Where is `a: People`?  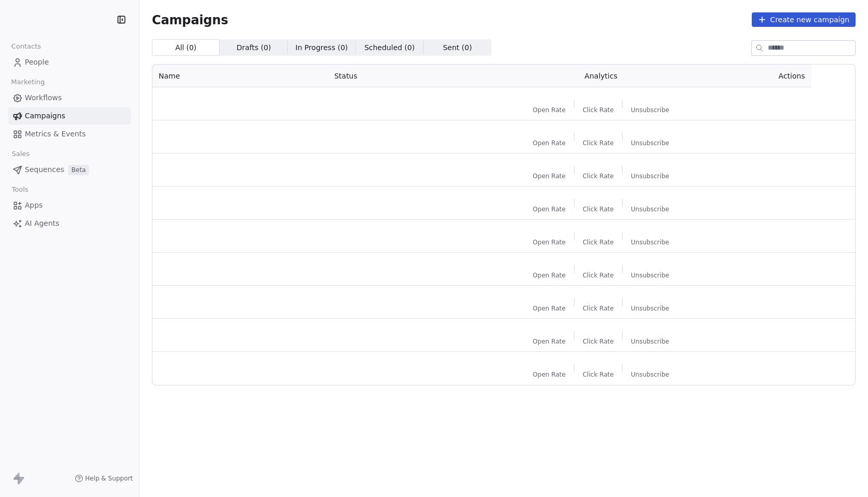 a: People is located at coordinates (69, 62).